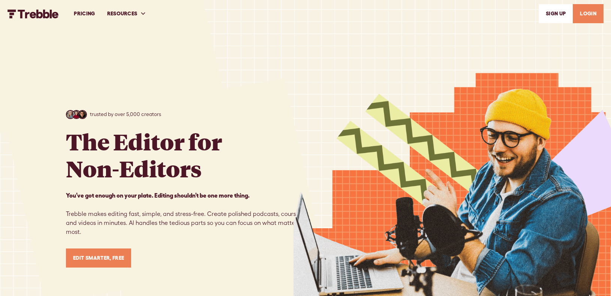  I want to click on img: Trebble FM Logo, so click(33, 14).